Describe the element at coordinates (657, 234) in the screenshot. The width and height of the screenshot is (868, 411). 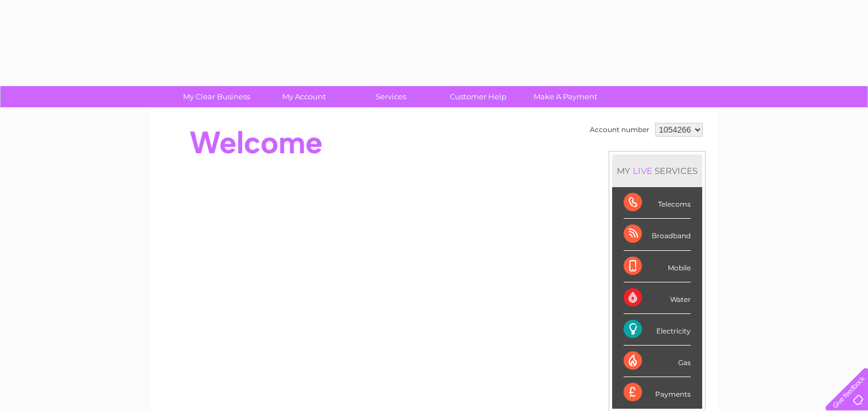
I see `div: Broadband` at that location.